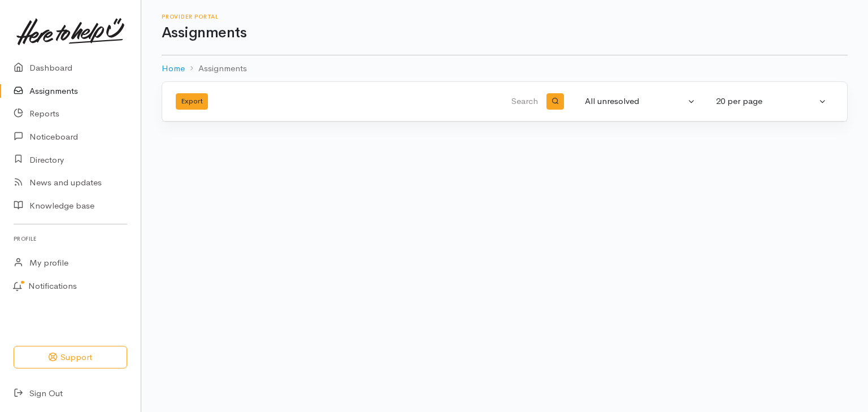 This screenshot has height=412, width=868. Describe the element at coordinates (504, 33) in the screenshot. I see `h1: Assignments` at that location.